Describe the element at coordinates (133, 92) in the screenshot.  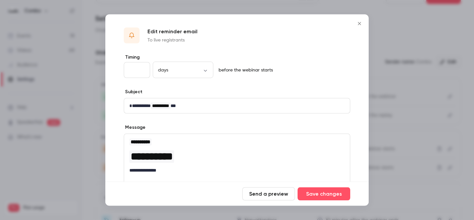
I see `label: Subject` at that location.